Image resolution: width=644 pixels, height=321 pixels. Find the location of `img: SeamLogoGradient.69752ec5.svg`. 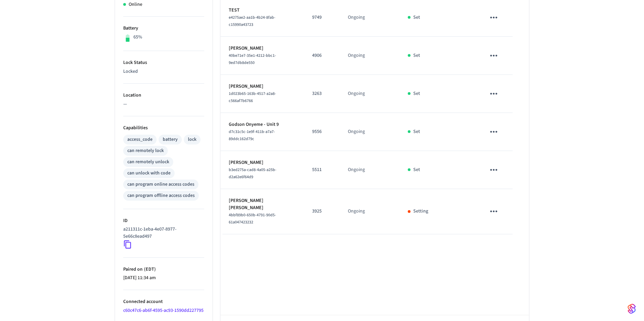

img: SeamLogoGradient.69752ec5.svg is located at coordinates (632, 309).